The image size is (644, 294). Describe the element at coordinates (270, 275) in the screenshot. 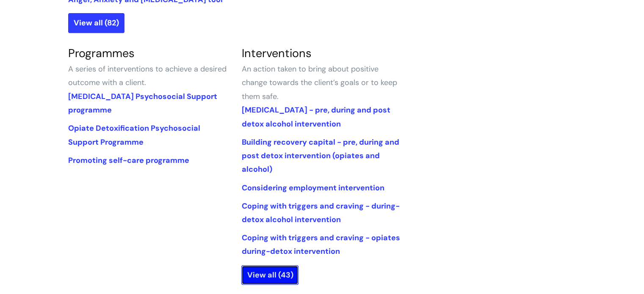

I see `a: View all (43)` at that location.